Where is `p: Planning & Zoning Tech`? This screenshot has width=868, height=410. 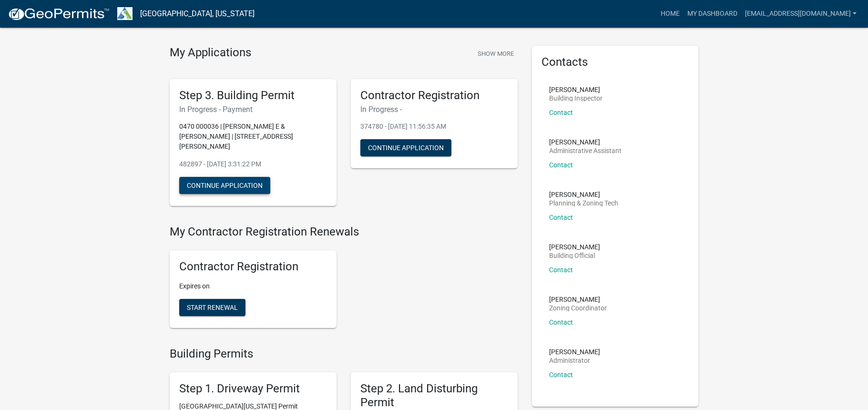
p: Planning & Zoning Tech is located at coordinates (583, 203).